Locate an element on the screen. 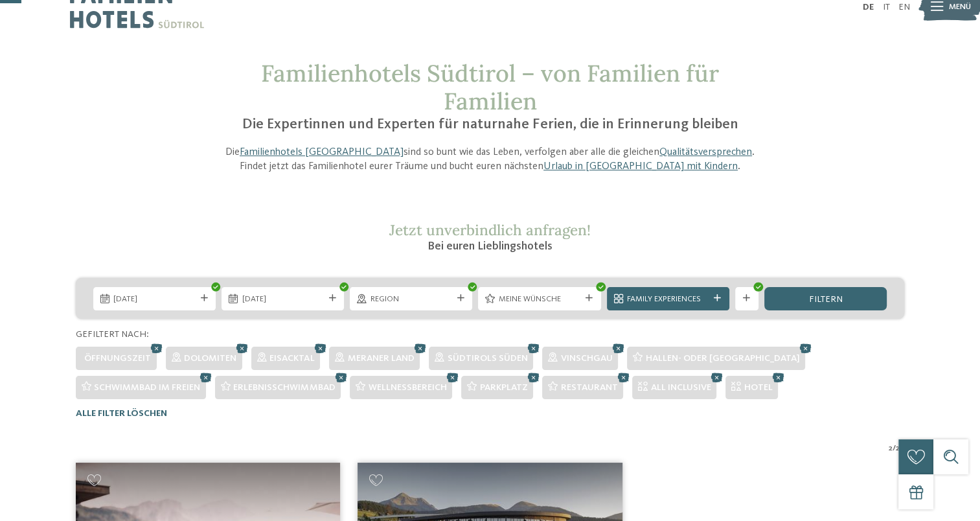 This screenshot has width=980, height=521. span: Wellnessbereich is located at coordinates (407, 388).